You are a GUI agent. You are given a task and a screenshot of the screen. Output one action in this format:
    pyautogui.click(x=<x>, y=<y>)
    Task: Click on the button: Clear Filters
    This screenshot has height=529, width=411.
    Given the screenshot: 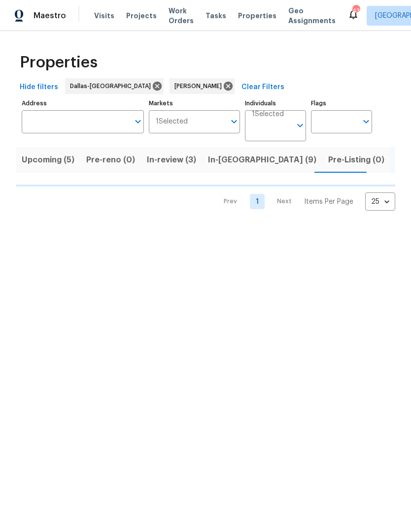 What is the action you would take?
    pyautogui.click(x=262, y=87)
    